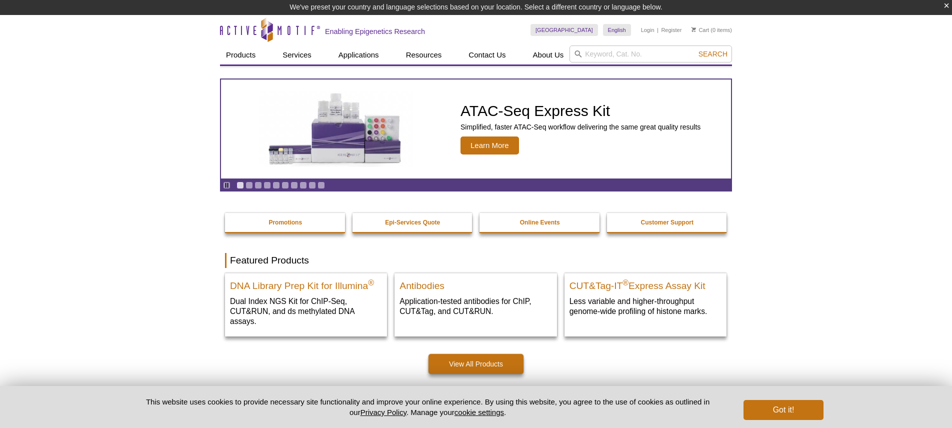  What do you see at coordinates (424, 55) in the screenshot?
I see `a: Resources` at bounding box center [424, 55].